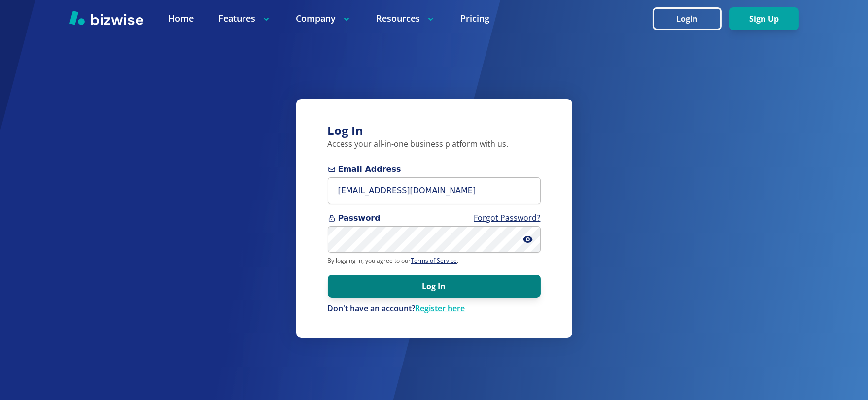 The width and height of the screenshot is (868, 400). Describe the element at coordinates (181, 18) in the screenshot. I see `a: Home` at that location.